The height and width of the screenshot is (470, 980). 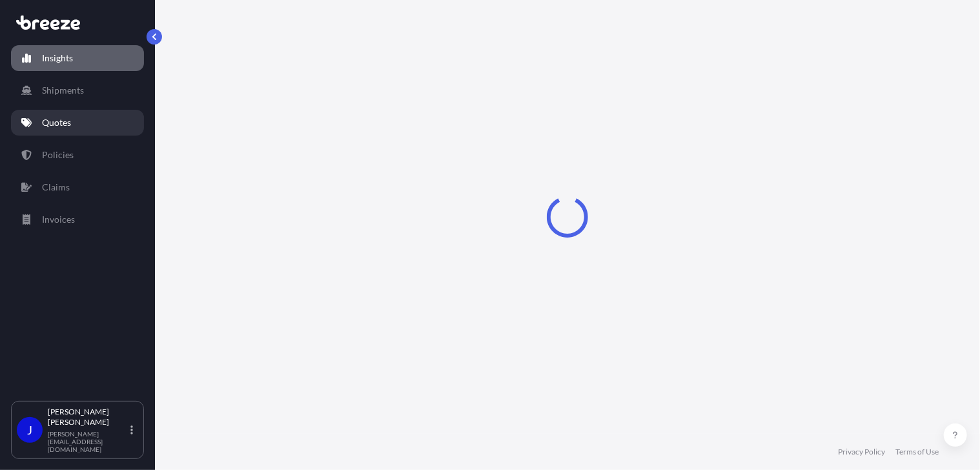 What do you see at coordinates (77, 58) in the screenshot?
I see `a: Insights` at bounding box center [77, 58].